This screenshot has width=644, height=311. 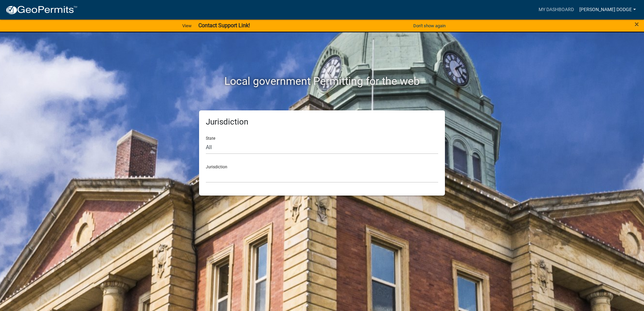 I want to click on button: Don't show again, so click(x=430, y=26).